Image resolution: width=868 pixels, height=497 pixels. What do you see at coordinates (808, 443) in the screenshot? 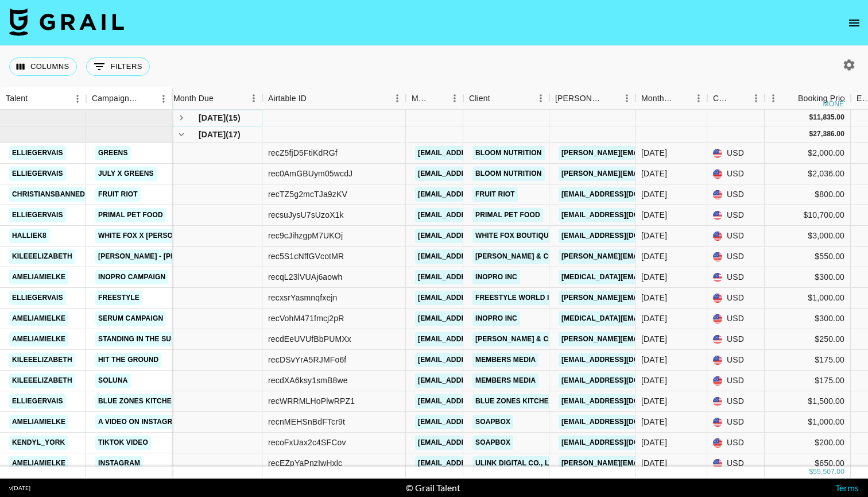
I see `div: $200.00` at bounding box center [808, 443].